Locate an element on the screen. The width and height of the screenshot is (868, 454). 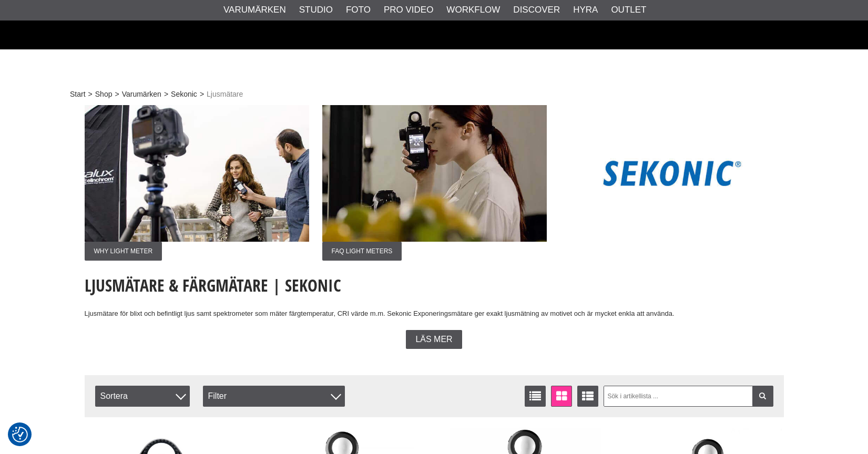
a: Fönstervisning is located at coordinates (562, 397).